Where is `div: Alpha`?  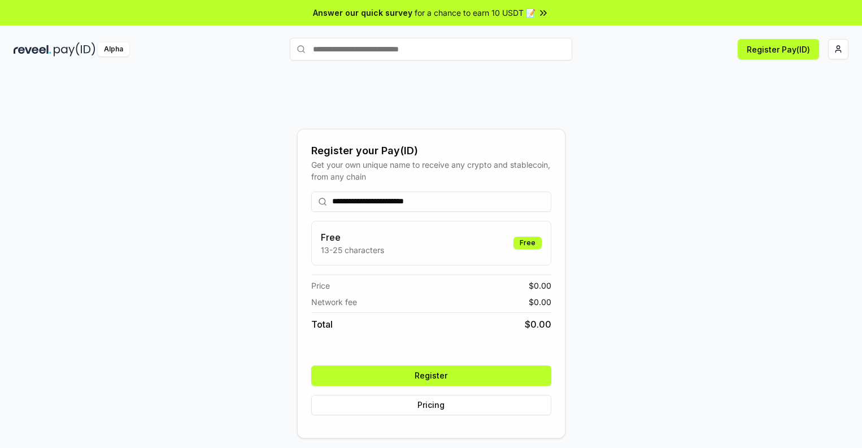 div: Alpha is located at coordinates (114, 49).